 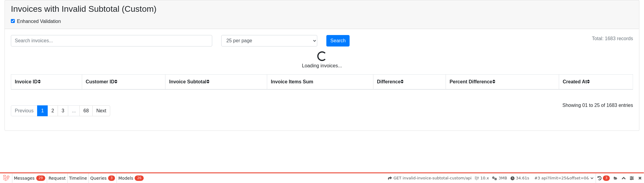 What do you see at coordinates (322, 9) in the screenshot?
I see `h3: Invoices with Invalid Subtotal (Custom)` at bounding box center [322, 9].